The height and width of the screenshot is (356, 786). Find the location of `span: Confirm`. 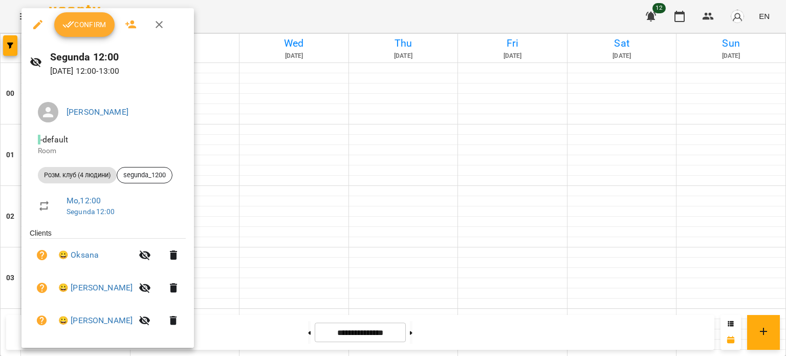

span: Confirm is located at coordinates (84, 25).